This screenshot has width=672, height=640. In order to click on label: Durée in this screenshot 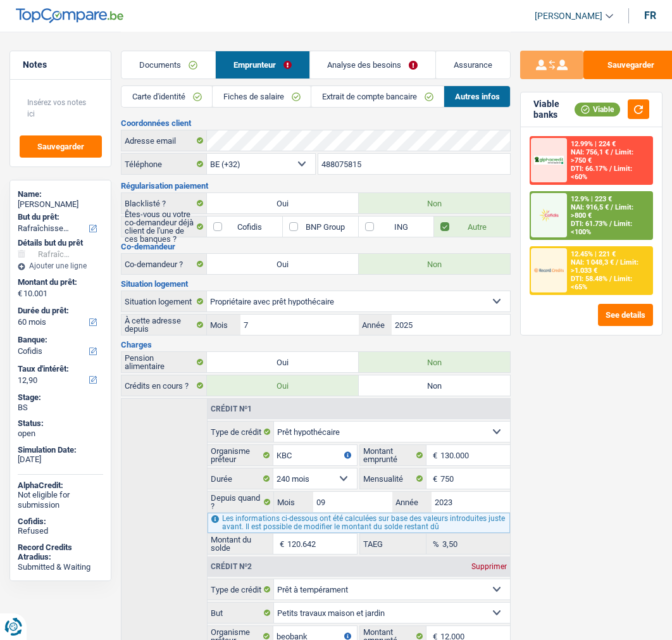, I will do `click(240, 479)`.